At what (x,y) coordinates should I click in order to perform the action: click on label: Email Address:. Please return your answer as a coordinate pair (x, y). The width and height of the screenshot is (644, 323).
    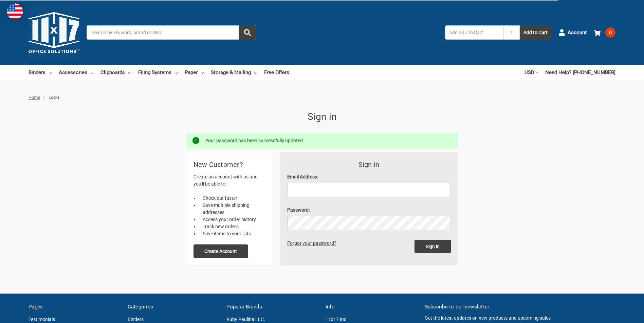
    Looking at the image, I should click on (369, 177).